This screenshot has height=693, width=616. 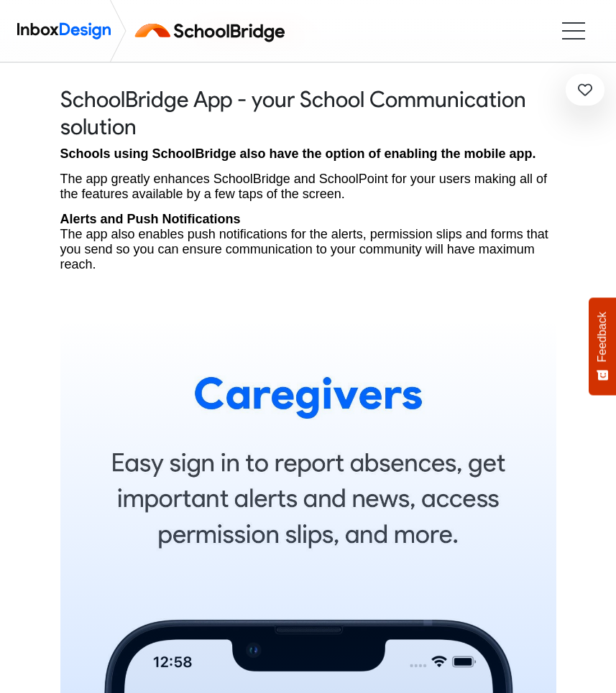 I want to click on span: The app greatly enhances SchoolBridge and SchoolPoint for your users making all of the features a..., so click(x=303, y=186).